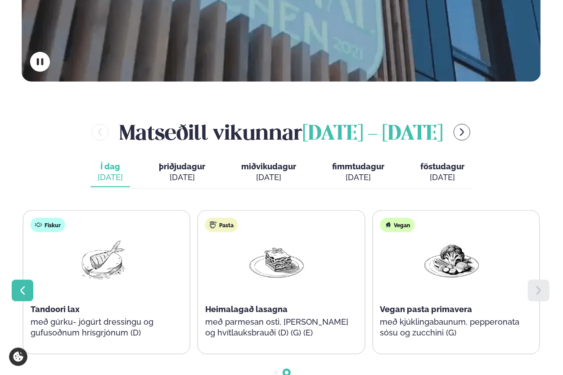  What do you see at coordinates (425, 309) in the screenshot?
I see `span: Vegan pasta primavera` at bounding box center [425, 309].